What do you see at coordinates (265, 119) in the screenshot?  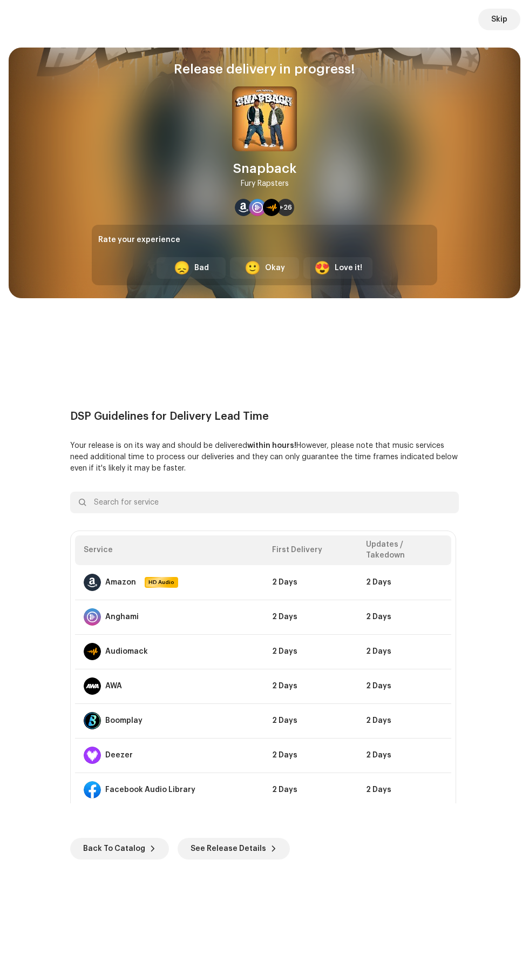 I see `img: 221e6720-2f51-40f0-9b04-30371ece0b09` at bounding box center [265, 119].